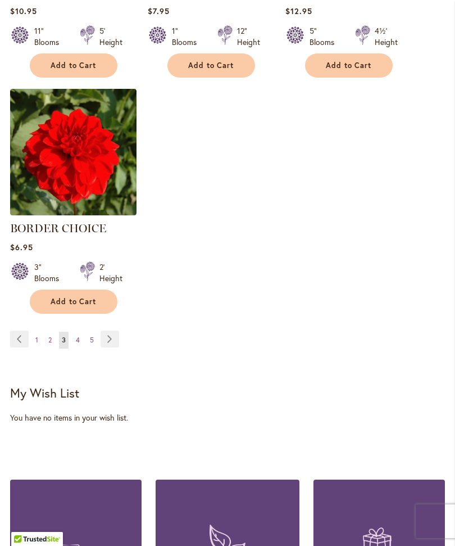  What do you see at coordinates (111, 273) in the screenshot?
I see `div: 2' Height` at bounding box center [111, 273].